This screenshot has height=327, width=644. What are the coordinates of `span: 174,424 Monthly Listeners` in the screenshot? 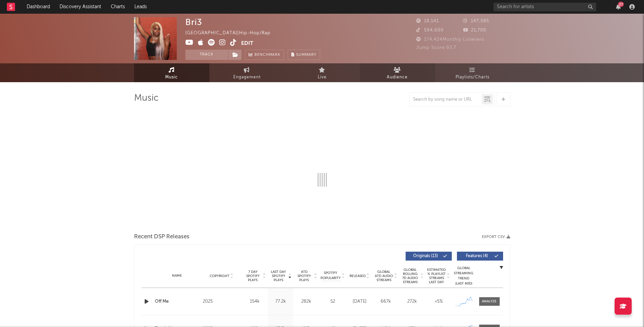 It's located at (451, 39).